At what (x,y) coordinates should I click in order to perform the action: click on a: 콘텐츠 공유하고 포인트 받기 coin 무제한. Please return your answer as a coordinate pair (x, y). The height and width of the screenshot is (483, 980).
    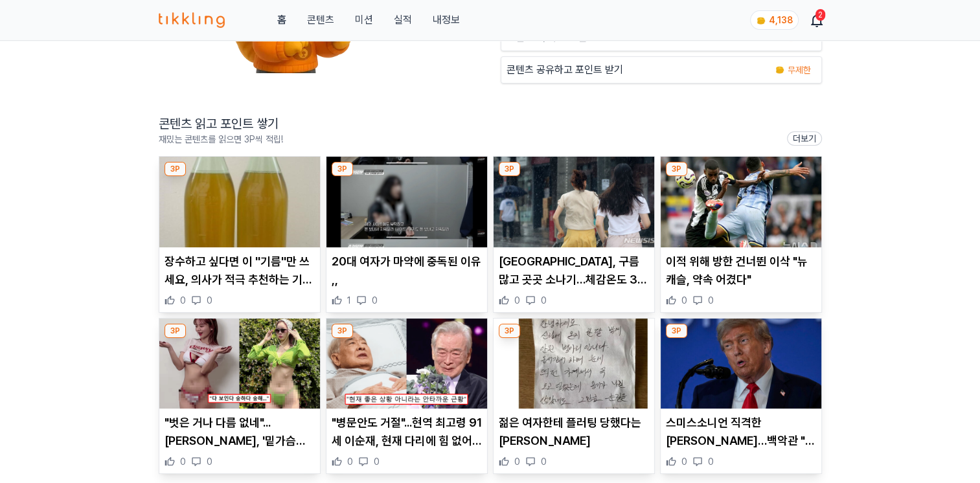
    Looking at the image, I should click on (661, 70).